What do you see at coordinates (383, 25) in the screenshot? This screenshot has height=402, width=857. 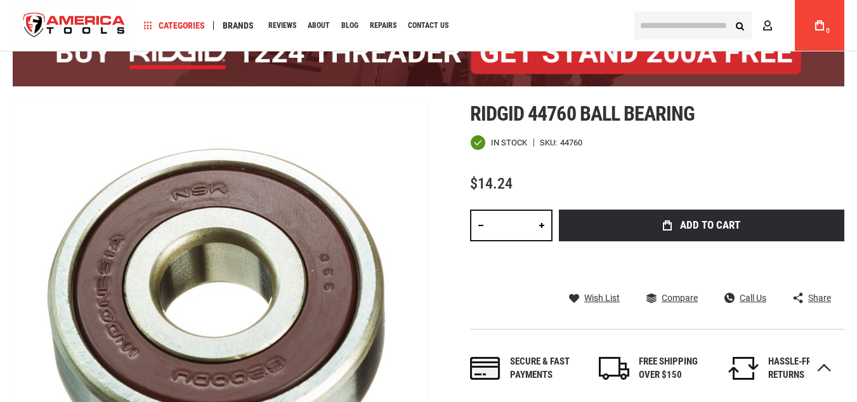 I see `span: Repairs` at bounding box center [383, 25].